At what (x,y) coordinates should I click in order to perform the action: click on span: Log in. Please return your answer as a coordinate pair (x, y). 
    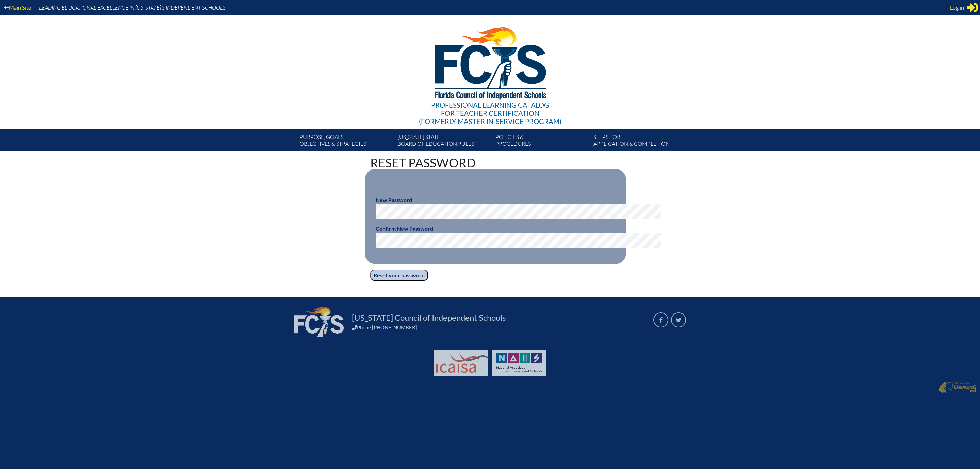
    Looking at the image, I should click on (957, 8).